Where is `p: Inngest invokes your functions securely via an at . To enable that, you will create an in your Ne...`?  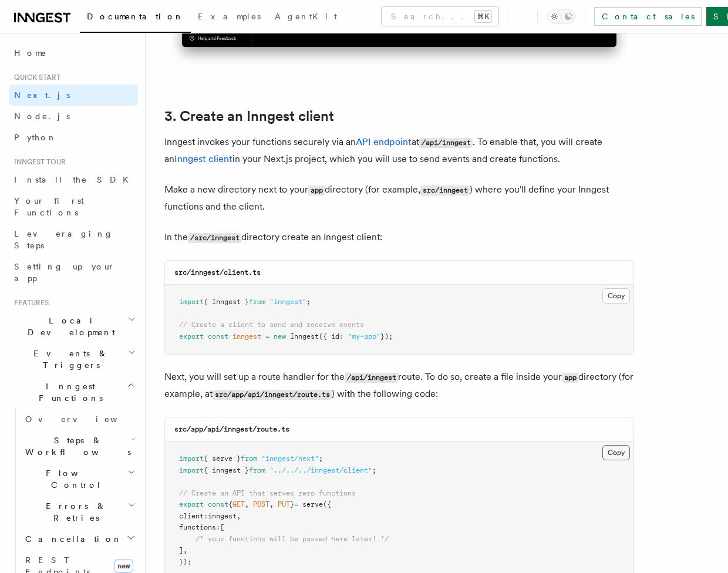
p: Inngest invokes your functions securely via an at . To enable that, you will create an in your Ne... is located at coordinates (399, 150).